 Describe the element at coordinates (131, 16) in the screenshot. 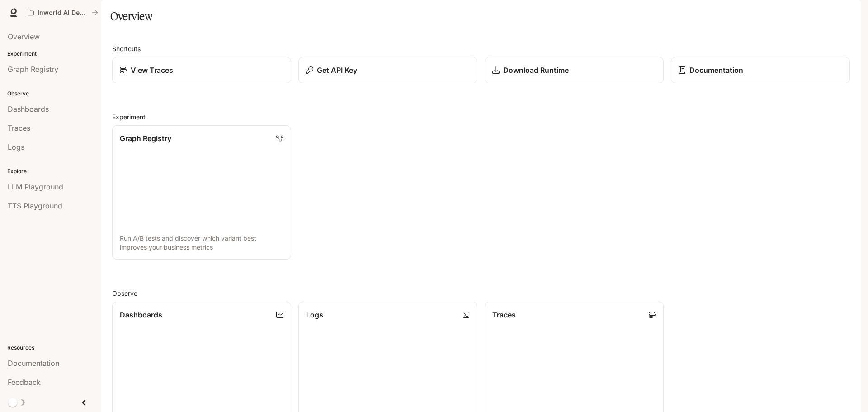

I see `h1: Overview` at that location.